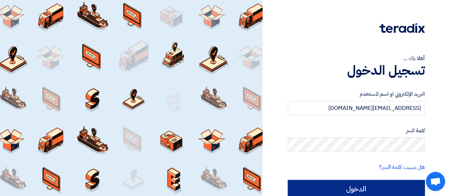  Describe the element at coordinates (356, 58) in the screenshot. I see `div: أهلا بك ...` at that location.